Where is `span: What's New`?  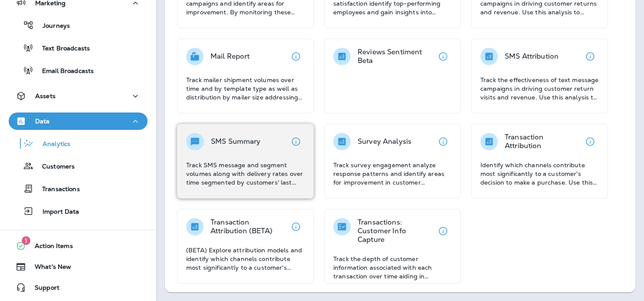 span: What's New is located at coordinates (49, 269).